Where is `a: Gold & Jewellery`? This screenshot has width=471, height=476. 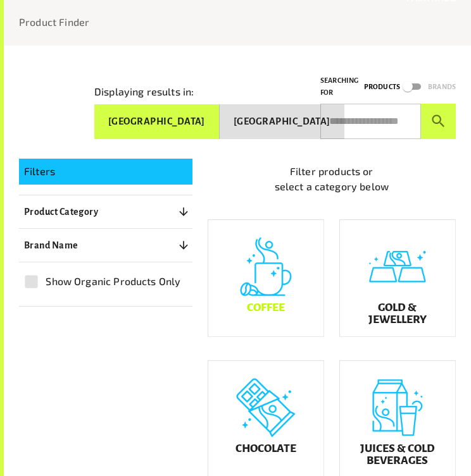
a: Gold & Jewellery is located at coordinates (397, 278).